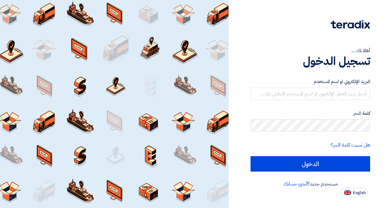 This screenshot has height=208, width=392. What do you see at coordinates (295, 184) in the screenshot?
I see `a: أنشئ حسابك` at bounding box center [295, 184].